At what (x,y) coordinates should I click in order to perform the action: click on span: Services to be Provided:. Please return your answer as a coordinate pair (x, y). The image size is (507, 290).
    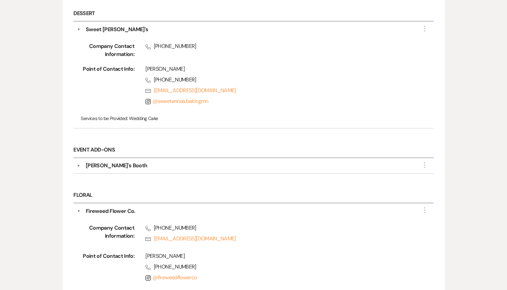
    Looking at the image, I should click on (104, 118).